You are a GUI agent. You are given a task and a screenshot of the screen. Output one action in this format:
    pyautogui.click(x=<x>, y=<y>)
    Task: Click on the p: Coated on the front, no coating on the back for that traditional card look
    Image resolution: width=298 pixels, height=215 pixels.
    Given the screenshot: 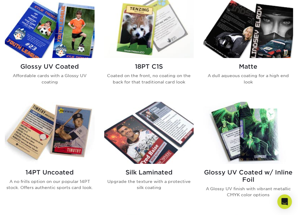 What is the action you would take?
    pyautogui.click(x=149, y=79)
    